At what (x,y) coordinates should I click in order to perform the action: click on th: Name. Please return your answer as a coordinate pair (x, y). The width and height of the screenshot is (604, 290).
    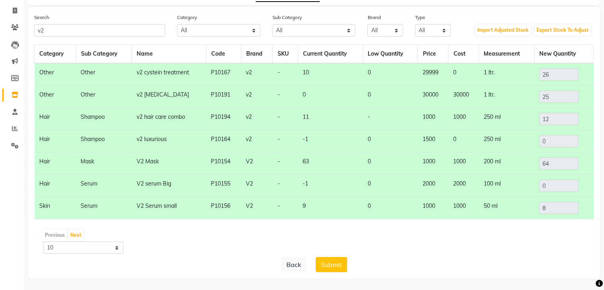
    Looking at the image, I should click on (169, 54).